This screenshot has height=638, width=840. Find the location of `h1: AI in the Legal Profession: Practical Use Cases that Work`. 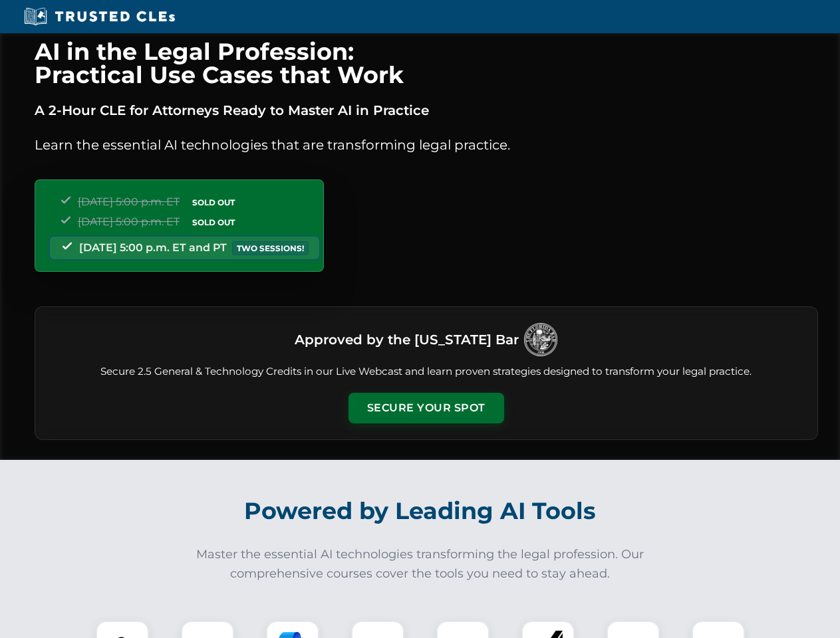

h1: AI in the Legal Profession: Practical Use Cases that Work is located at coordinates (426, 64).